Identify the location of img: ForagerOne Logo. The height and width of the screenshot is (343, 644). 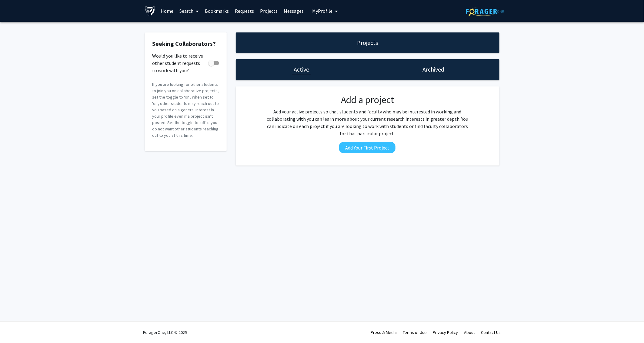
(485, 11).